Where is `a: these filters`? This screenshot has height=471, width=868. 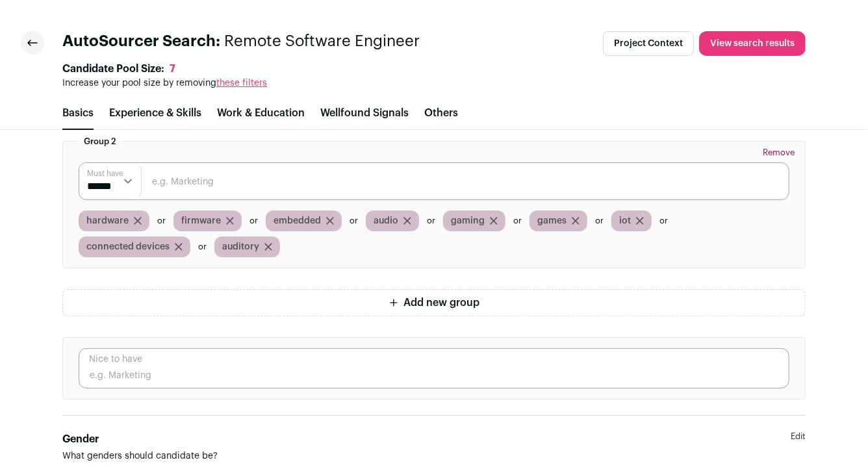
a: these filters is located at coordinates (242, 83).